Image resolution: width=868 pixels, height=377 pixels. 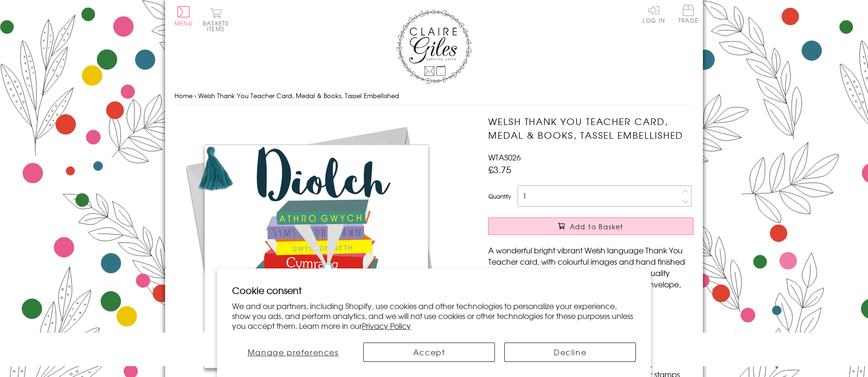 What do you see at coordinates (500, 196) in the screenshot?
I see `label: Quantity` at bounding box center [500, 196].